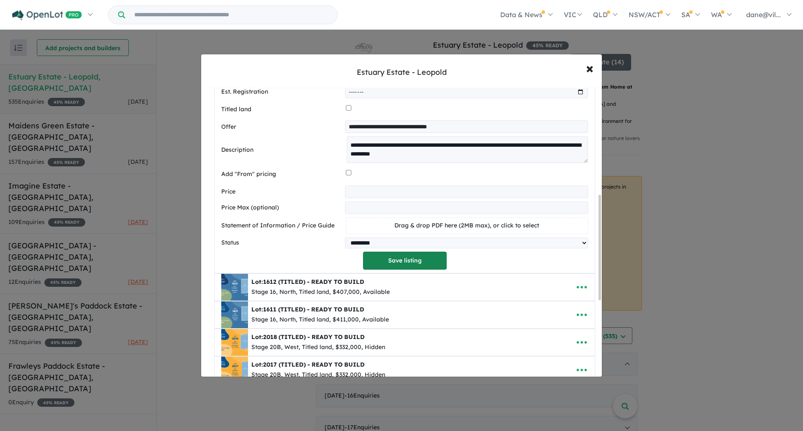  I want to click on label: Offer, so click(282, 127).